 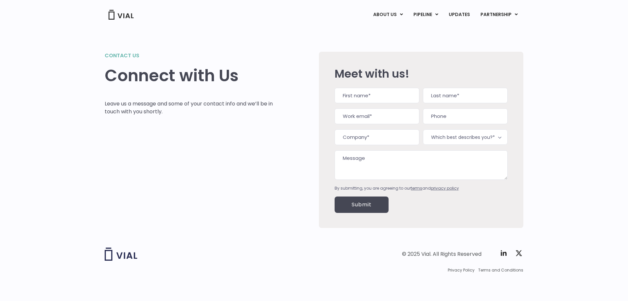 What do you see at coordinates (465, 116) in the screenshot?
I see `input: Phone` at bounding box center [465, 116].